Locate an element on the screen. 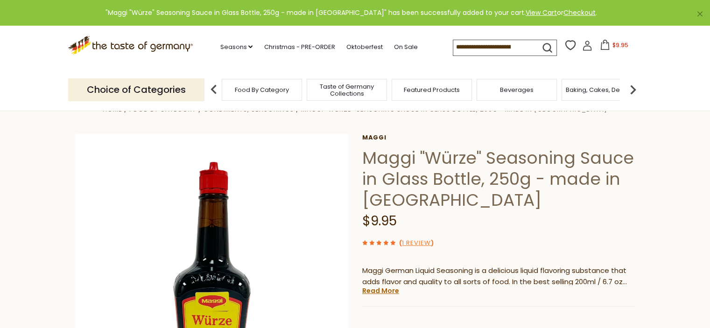  img: next arrow is located at coordinates (633, 90).